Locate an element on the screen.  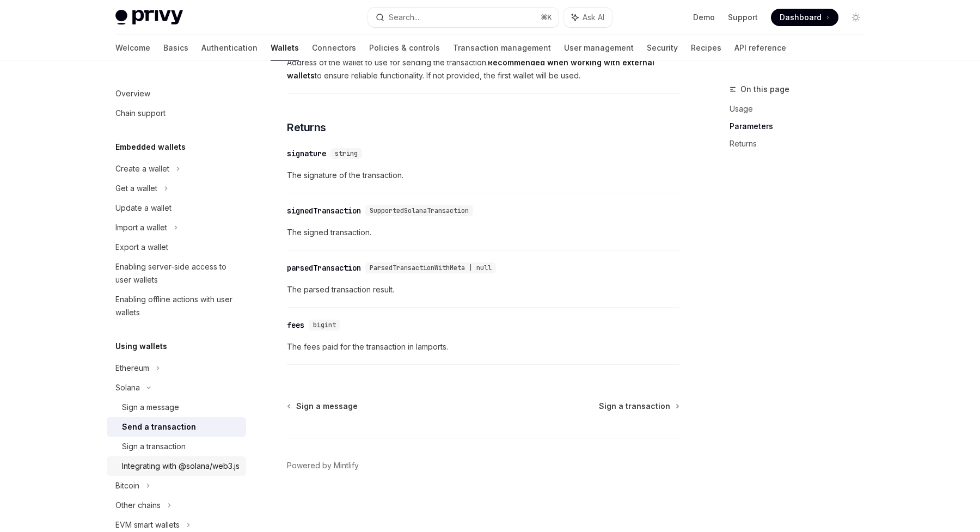
a: Parameters is located at coordinates (801, 126).